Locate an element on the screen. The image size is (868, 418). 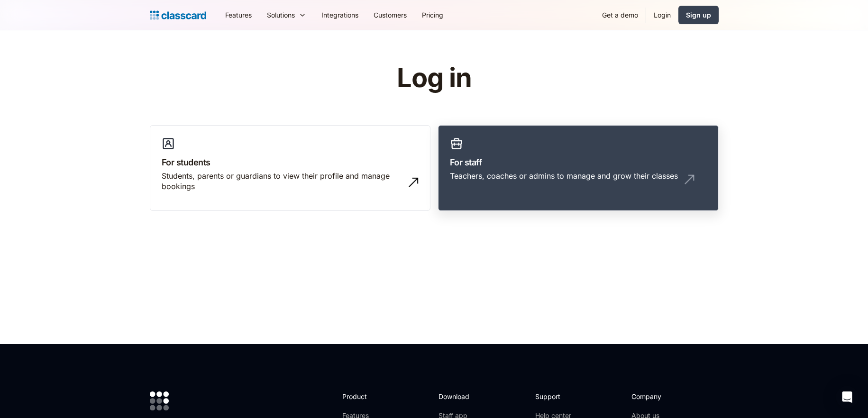
h2: Support is located at coordinates (554, 397).